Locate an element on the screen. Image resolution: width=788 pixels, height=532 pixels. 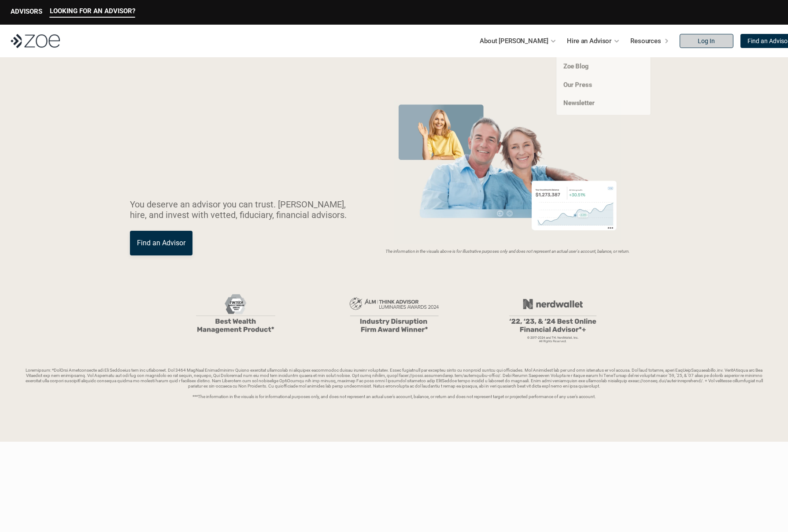
p: Log In is located at coordinates (706, 41).